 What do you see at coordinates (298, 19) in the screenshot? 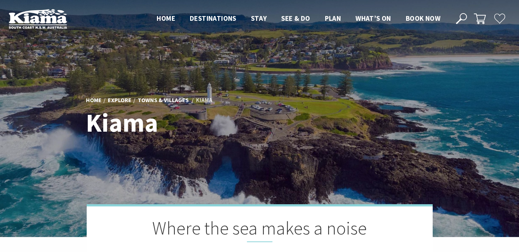
I see `nav: Main Menu` at bounding box center [298, 19].